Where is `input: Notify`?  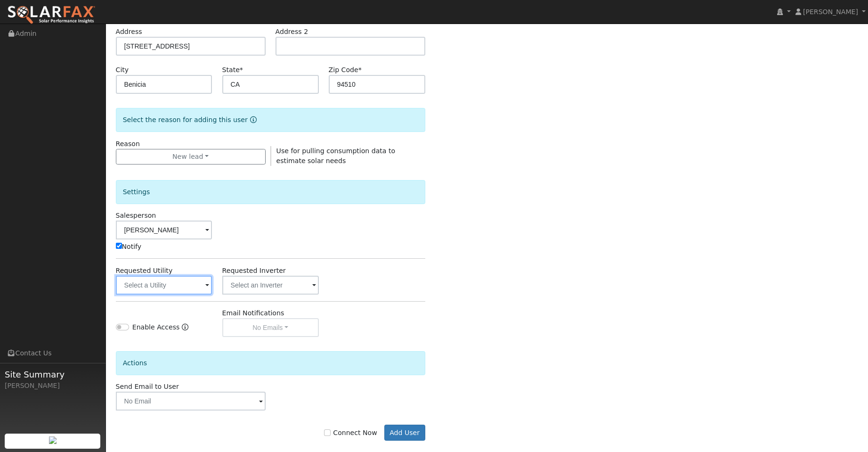 input: Notify is located at coordinates (118, 245).